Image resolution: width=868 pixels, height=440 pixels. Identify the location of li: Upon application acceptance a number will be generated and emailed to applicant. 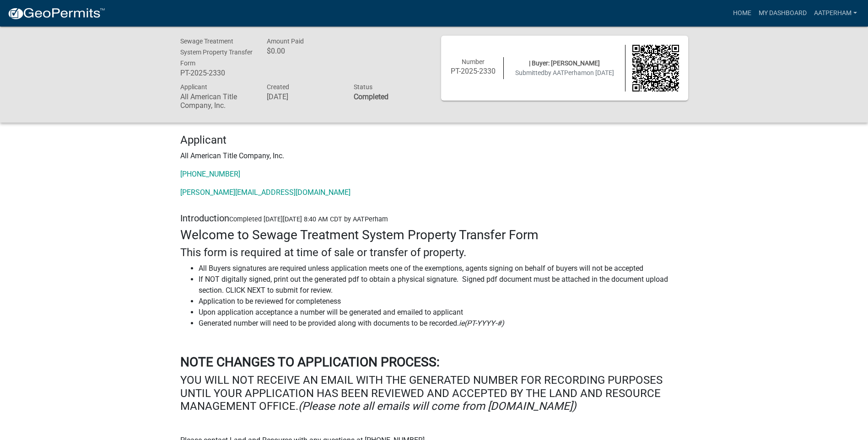
(443, 313).